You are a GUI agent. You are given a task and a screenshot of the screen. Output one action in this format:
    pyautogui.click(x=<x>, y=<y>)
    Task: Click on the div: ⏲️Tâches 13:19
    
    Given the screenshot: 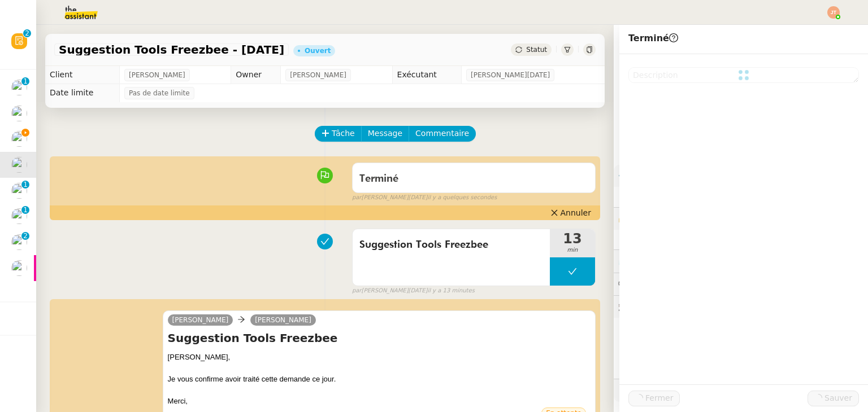 What is the action you would take?
    pyautogui.click(x=741, y=261)
    